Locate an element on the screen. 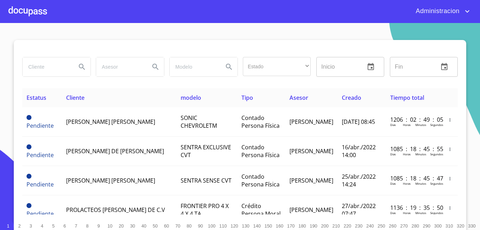 The image size is (480, 230). span: Crédito Persona Moral is located at coordinates (261, 210).